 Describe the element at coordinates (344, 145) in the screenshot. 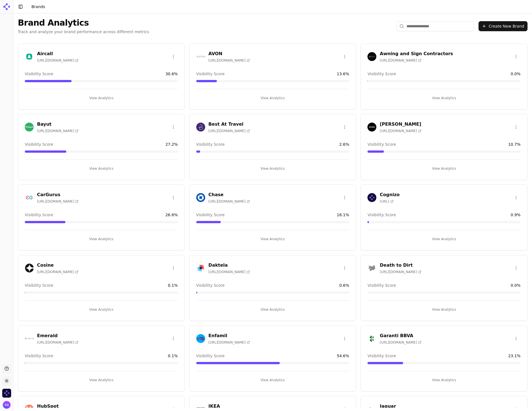

I see `span: 2.6 %` at that location.